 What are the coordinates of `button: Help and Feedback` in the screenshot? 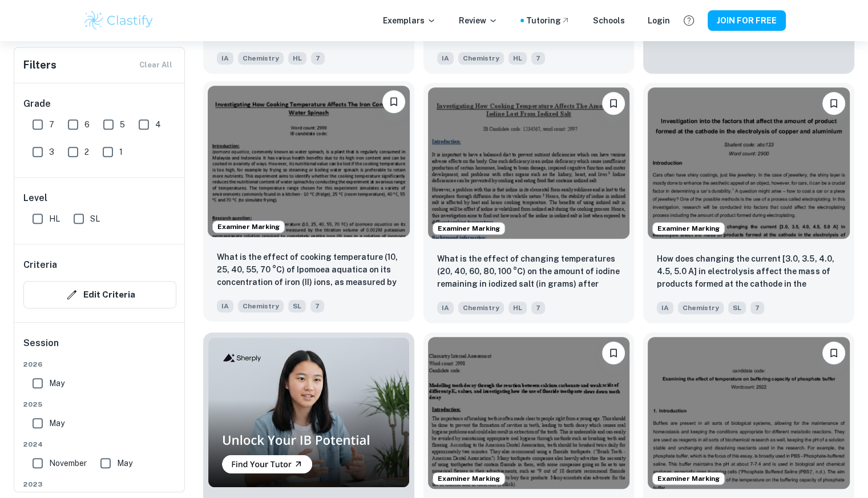 It's located at (689, 20).